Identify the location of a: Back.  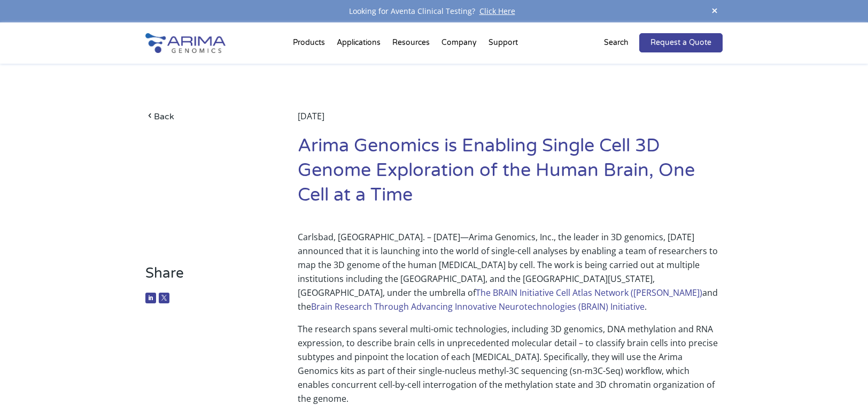
(205, 116).